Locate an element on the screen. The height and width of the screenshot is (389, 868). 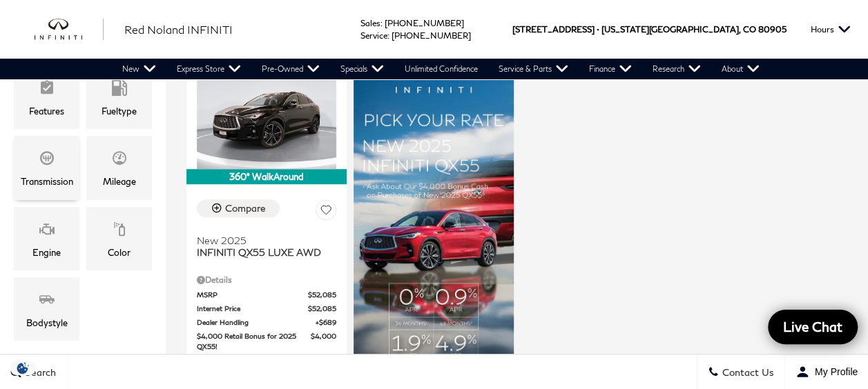
a: $4,000 Retail Bonus for 2025 QX55! $4,000 is located at coordinates (267, 341).